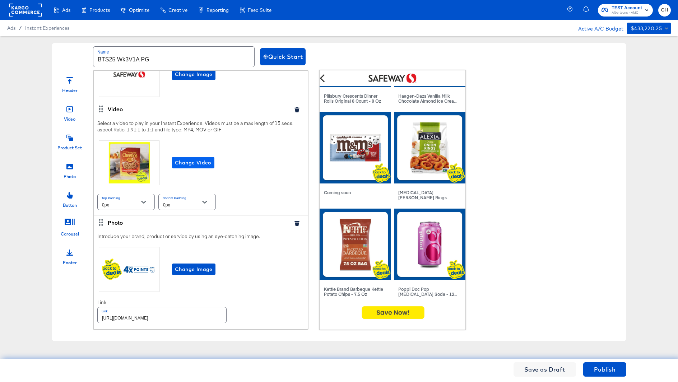  I want to click on div: Active A/C Budget, so click(597, 28).